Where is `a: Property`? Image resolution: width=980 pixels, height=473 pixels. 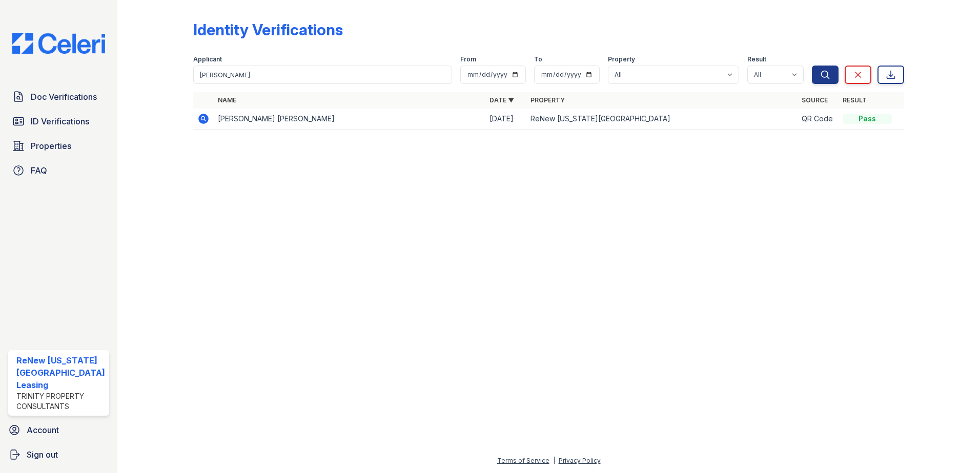 a: Property is located at coordinates (547, 100).